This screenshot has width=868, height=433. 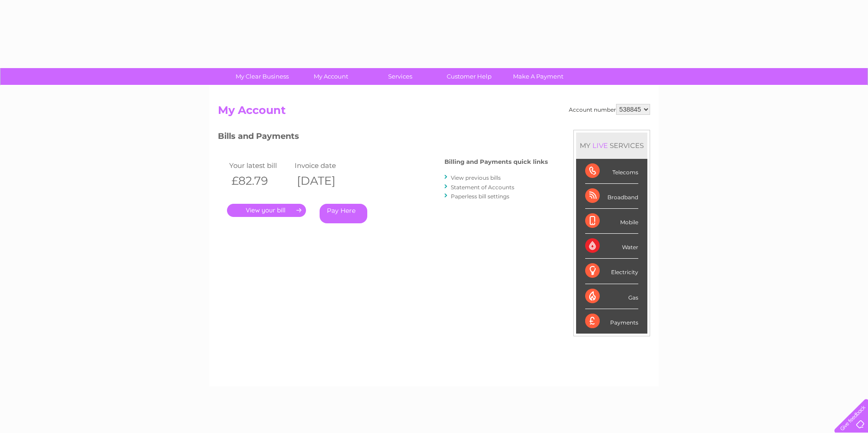 What do you see at coordinates (600, 145) in the screenshot?
I see `div: LIVE` at bounding box center [600, 145].